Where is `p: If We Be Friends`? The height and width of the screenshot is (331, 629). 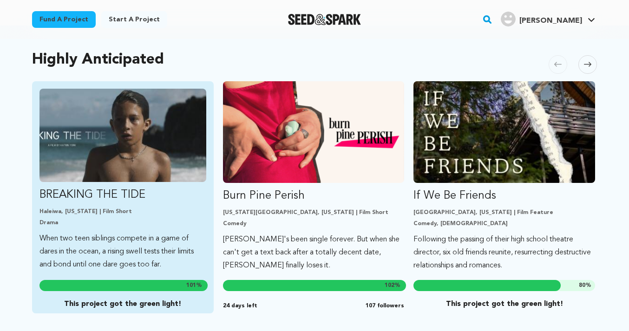
p: If We Be Friends is located at coordinates (504, 196).